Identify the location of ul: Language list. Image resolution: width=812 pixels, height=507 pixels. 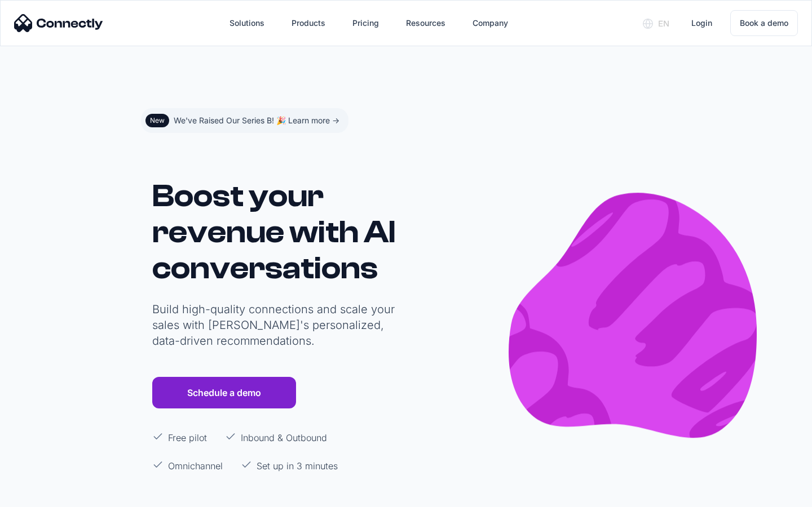
(45, 495).